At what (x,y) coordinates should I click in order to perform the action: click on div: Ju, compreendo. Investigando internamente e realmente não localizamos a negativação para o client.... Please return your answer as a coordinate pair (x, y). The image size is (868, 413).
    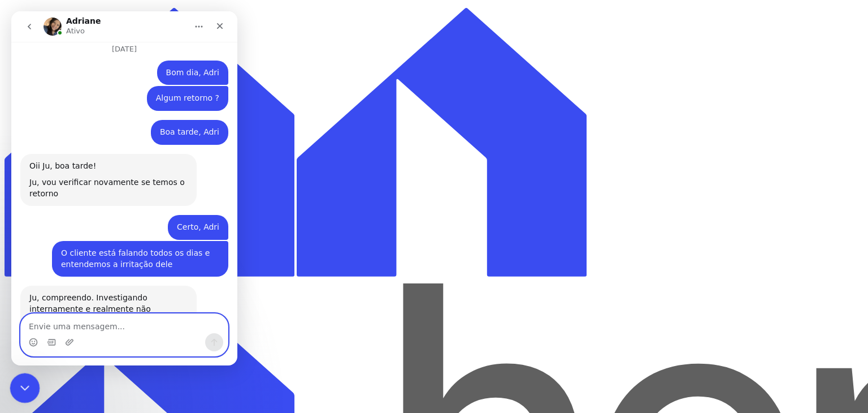
    Looking at the image, I should click on (97, 320).